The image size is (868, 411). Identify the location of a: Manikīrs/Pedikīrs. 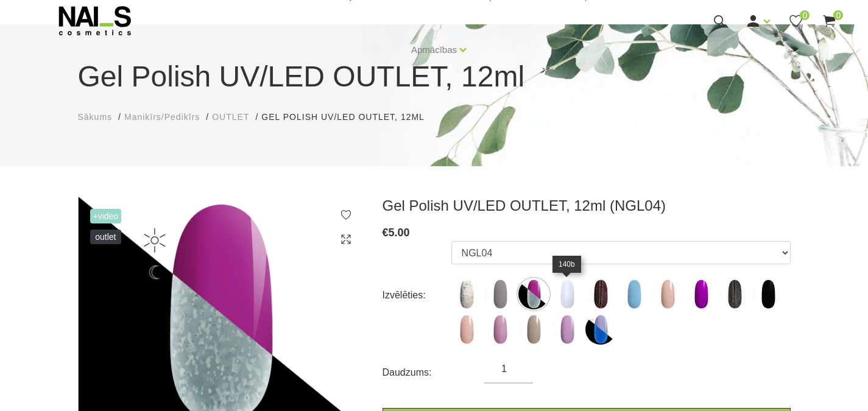
(162, 117).